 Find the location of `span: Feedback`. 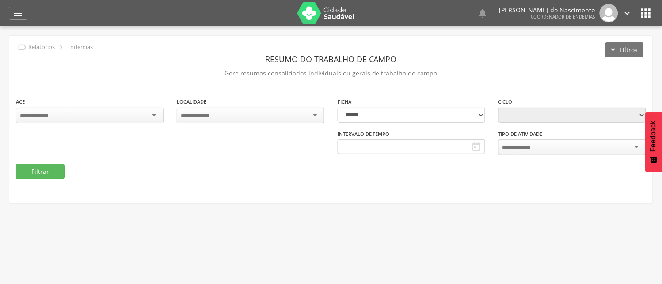

span: Feedback is located at coordinates (653, 136).